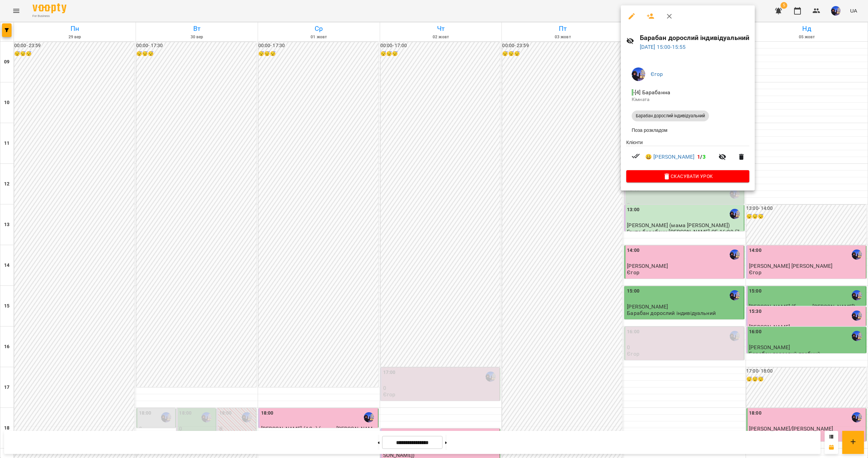 The height and width of the screenshot is (458, 868). I want to click on span: 3, so click(704, 157).